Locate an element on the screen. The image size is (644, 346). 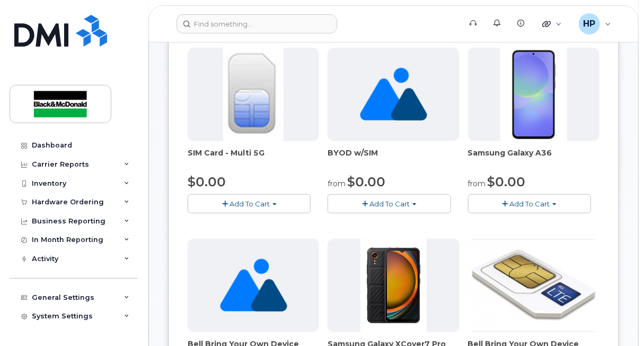
img: 00D627D4-43E9-49B7-A367-2C99342E128C.jpg is located at coordinates (254, 94).